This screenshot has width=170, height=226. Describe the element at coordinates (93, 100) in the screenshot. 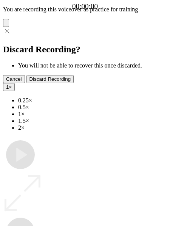

I see `li: 0.25×` at that location.